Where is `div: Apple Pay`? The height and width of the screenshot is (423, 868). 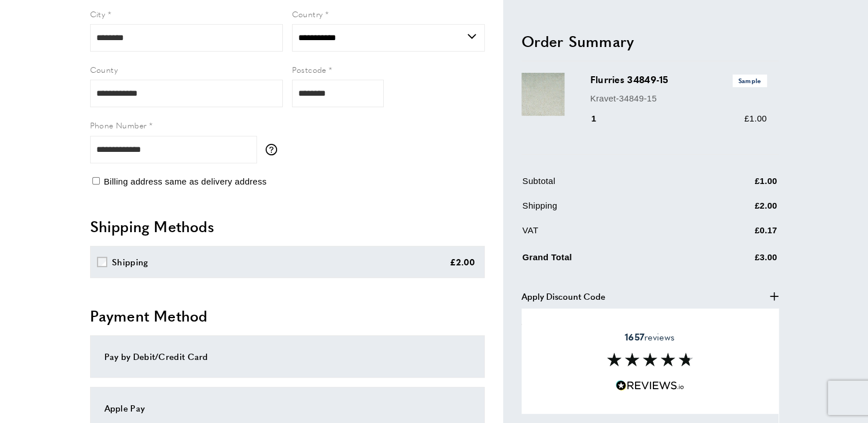 div: Apple Pay is located at coordinates (288, 408).